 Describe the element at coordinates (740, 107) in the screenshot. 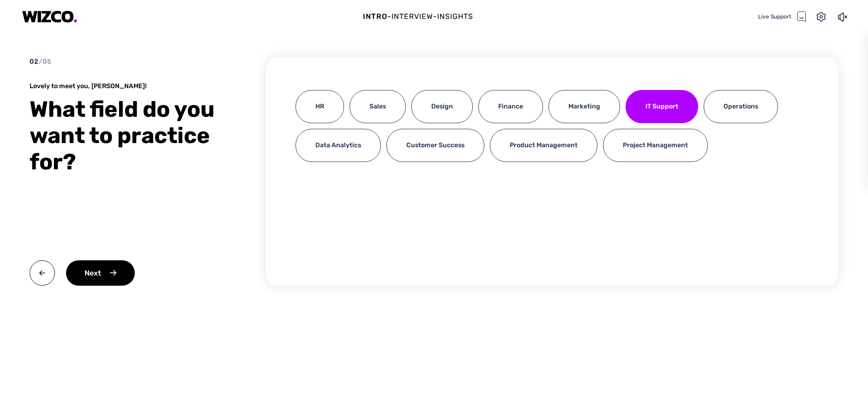

I see `div: Operations` at that location.